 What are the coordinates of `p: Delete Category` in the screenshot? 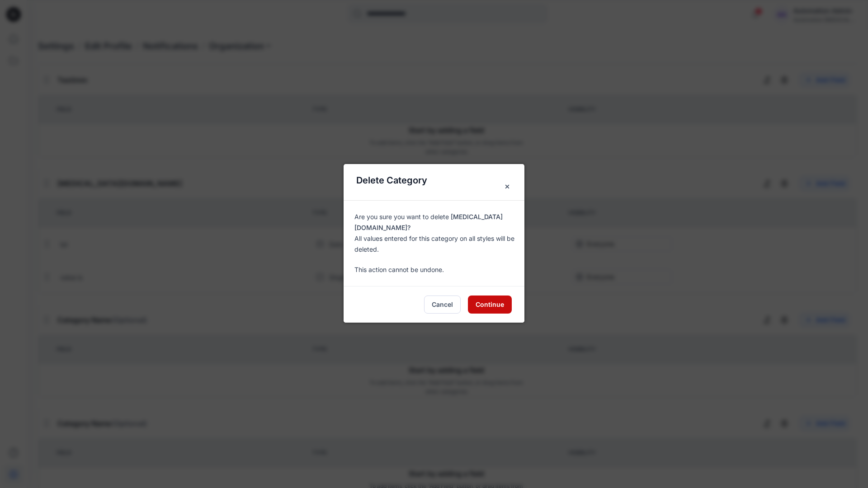 It's located at (434, 180).